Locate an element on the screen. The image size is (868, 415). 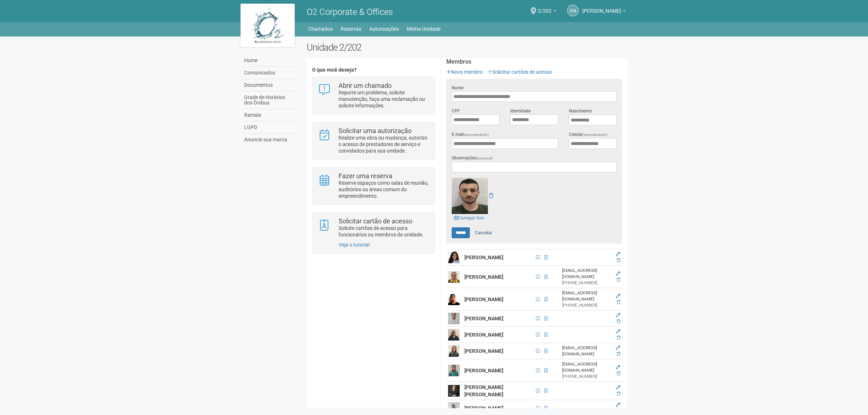
a: 2/202 is located at coordinates (547, 12).